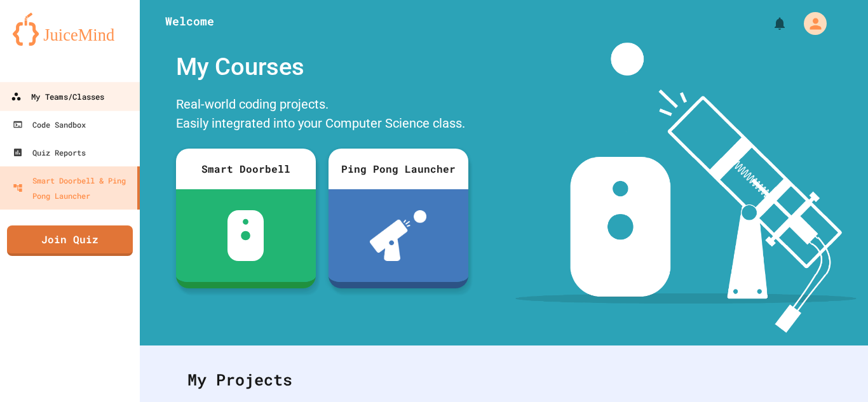  Describe the element at coordinates (686, 187) in the screenshot. I see `img: banner-image-my-projects.png` at that location.